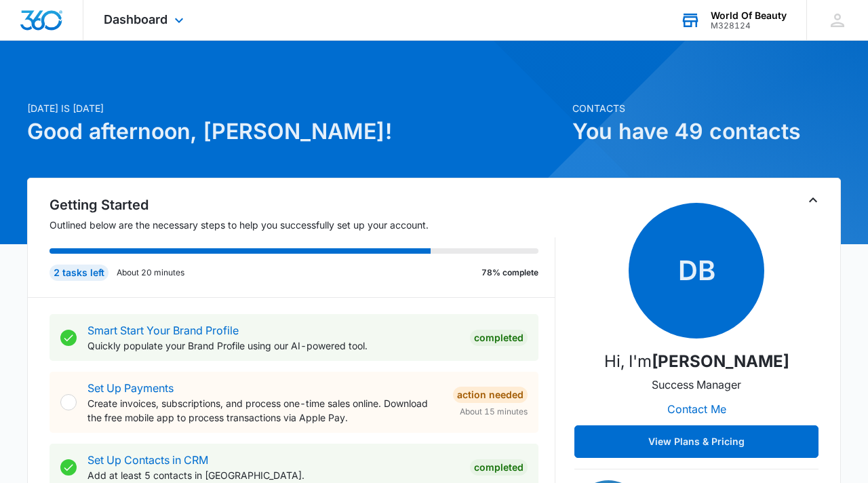 Image resolution: width=868 pixels, height=483 pixels. Describe the element at coordinates (748, 16) in the screenshot. I see `div: account name` at that location.